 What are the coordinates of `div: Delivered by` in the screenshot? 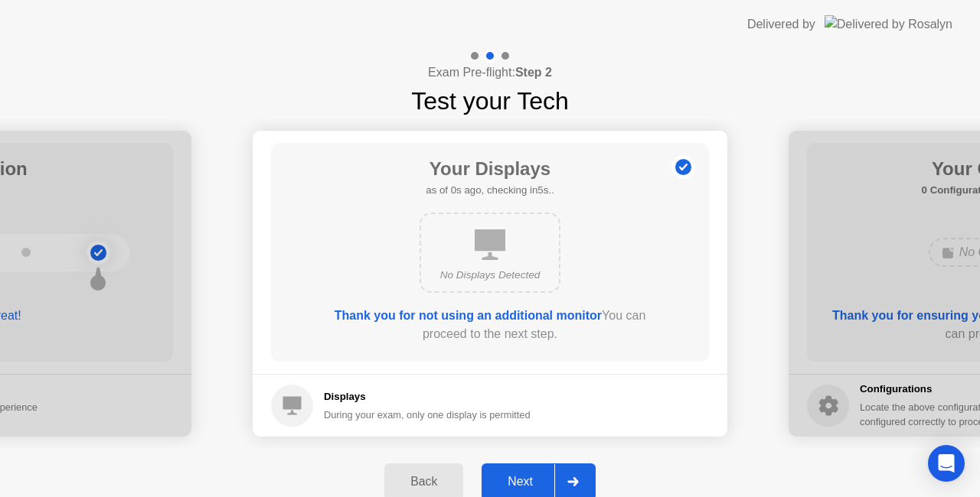 It's located at (782, 25).